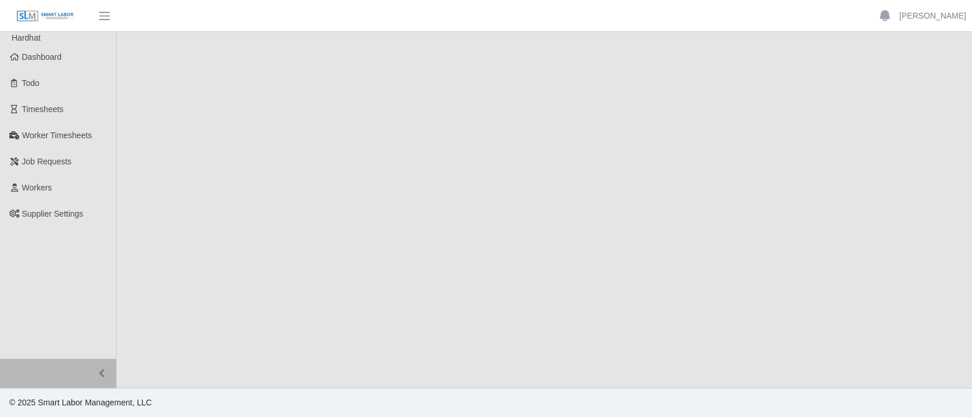 The image size is (972, 417). I want to click on span: Job Requests, so click(47, 161).